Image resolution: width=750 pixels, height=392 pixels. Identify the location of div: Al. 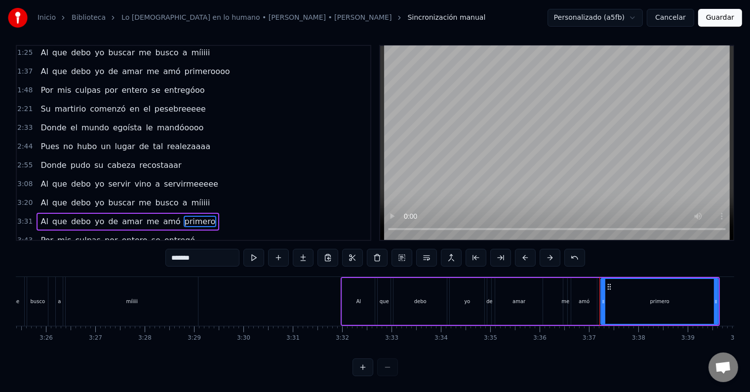
(359, 301).